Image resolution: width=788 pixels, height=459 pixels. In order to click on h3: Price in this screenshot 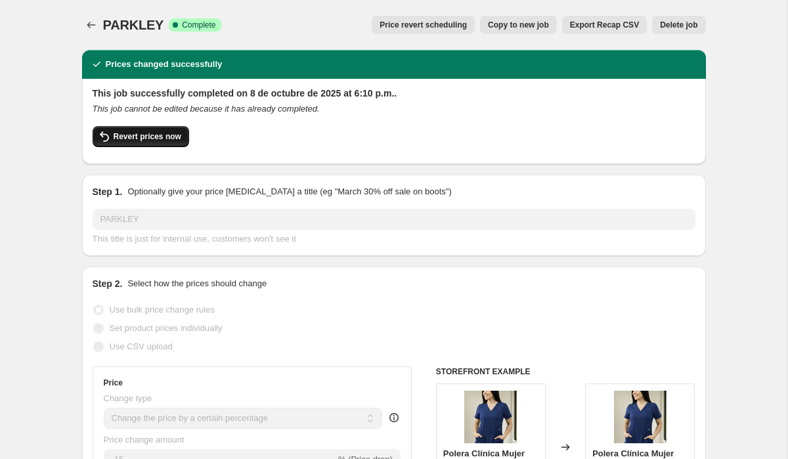, I will do `click(113, 383)`.